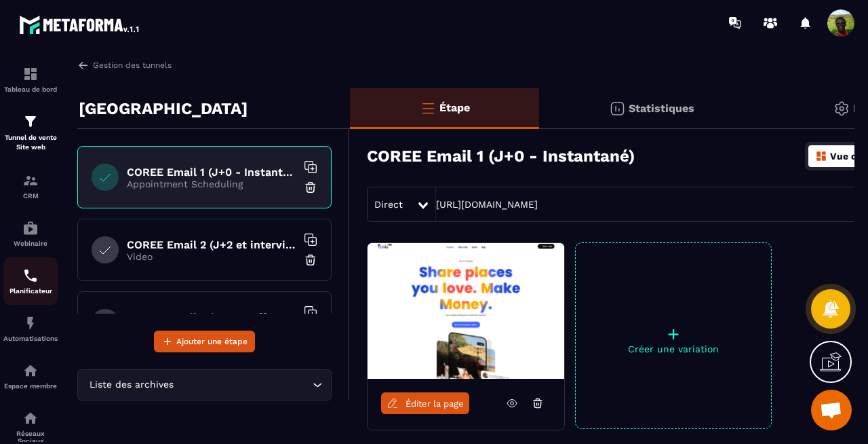  Describe the element at coordinates (212, 245) in the screenshot. I see `h6: COREE Email 2 (J+2 et interview)` at that location.